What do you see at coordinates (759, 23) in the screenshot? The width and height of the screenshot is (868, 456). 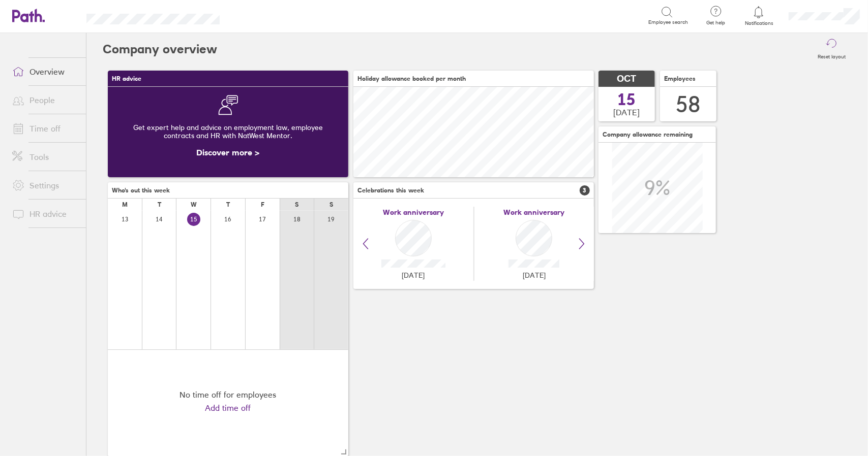 I see `span: Notifications` at bounding box center [759, 23].